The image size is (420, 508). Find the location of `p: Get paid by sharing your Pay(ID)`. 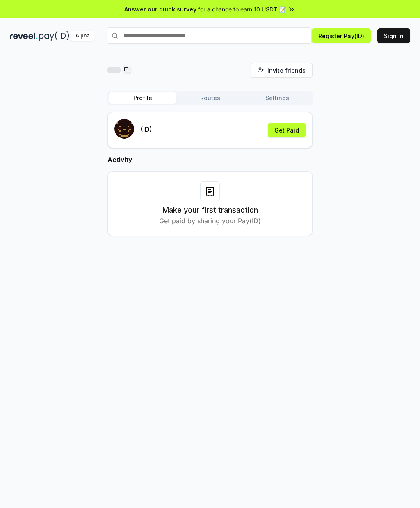

p: Get paid by sharing your Pay(ID) is located at coordinates (210, 221).